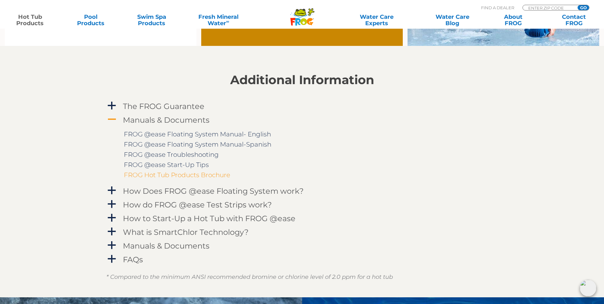 Image resolution: width=604 pixels, height=304 pixels. Describe the element at coordinates (549, 8) in the screenshot. I see `input: Zip Code Form` at that location.